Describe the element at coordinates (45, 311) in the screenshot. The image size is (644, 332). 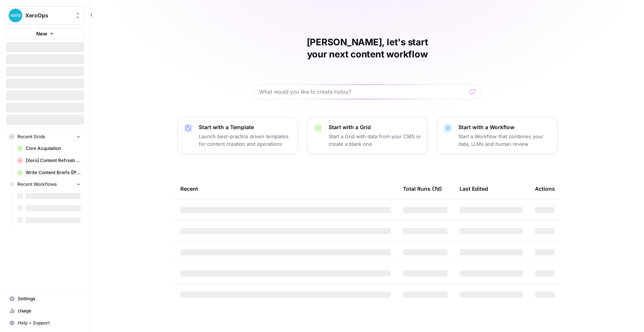
I see `a: Usage` at that location.